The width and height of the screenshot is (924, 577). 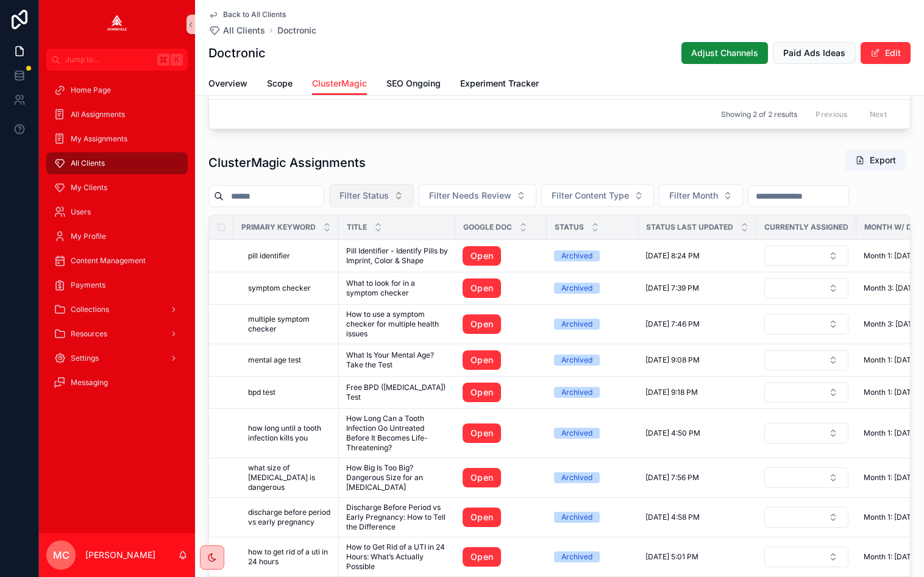 I want to click on a: My Assignments, so click(x=117, y=139).